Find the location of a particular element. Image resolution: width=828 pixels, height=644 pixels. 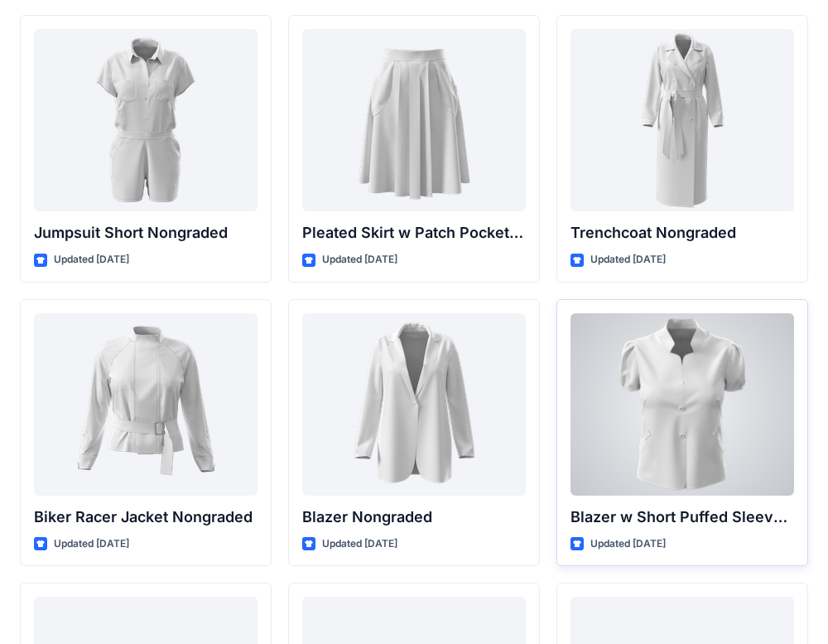

a: Biker Racer Jacket Nongraded is located at coordinates (145, 405).